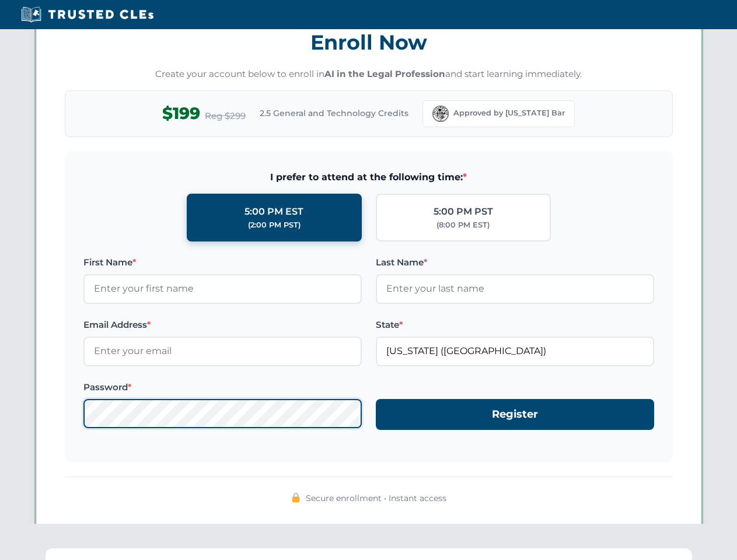 This screenshot has width=737, height=560. What do you see at coordinates (222, 262) in the screenshot?
I see `label: First Name` at bounding box center [222, 262].